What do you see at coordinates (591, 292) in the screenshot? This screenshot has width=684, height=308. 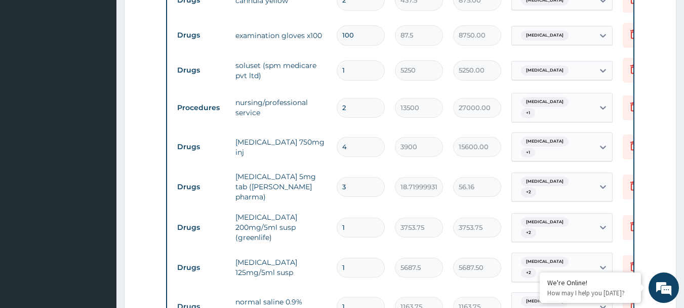 I see `p: How may I help you today?` at bounding box center [591, 292].